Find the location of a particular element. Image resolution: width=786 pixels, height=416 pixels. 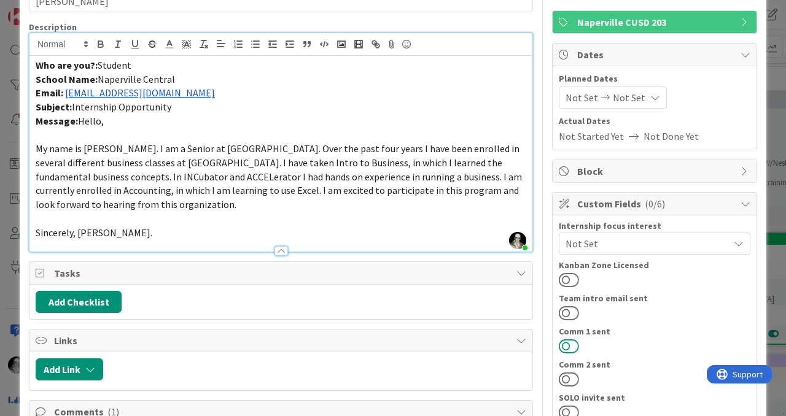

strong: School Name: is located at coordinates (66, 79).